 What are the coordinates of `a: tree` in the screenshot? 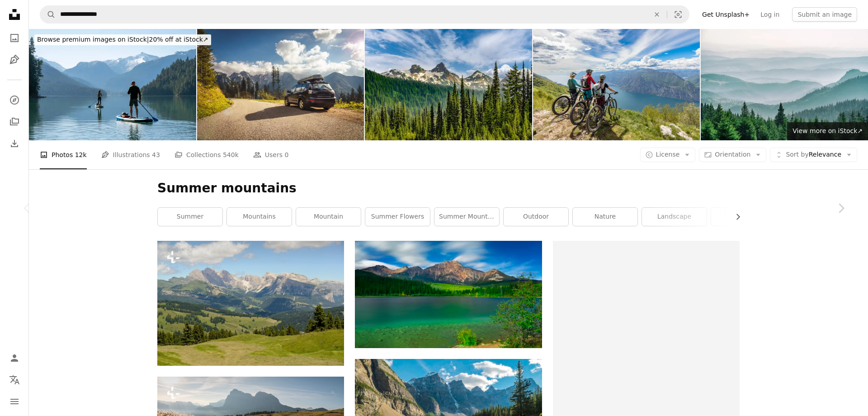 It's located at (743, 217).